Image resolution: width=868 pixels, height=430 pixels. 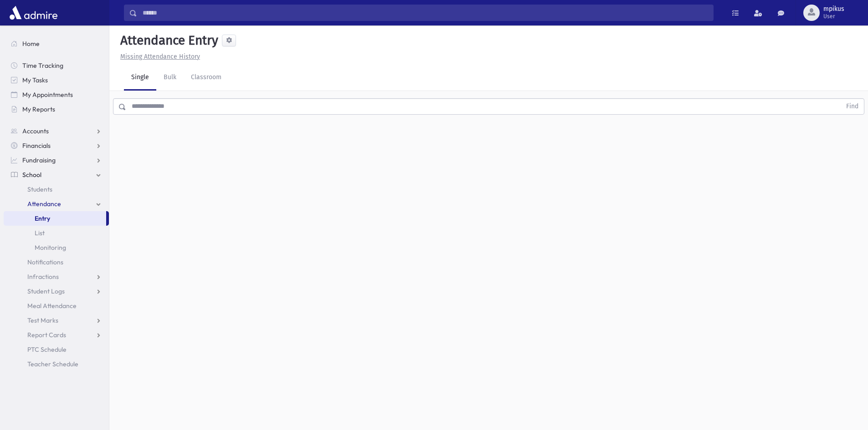 What do you see at coordinates (32, 175) in the screenshot?
I see `span: School` at bounding box center [32, 175].